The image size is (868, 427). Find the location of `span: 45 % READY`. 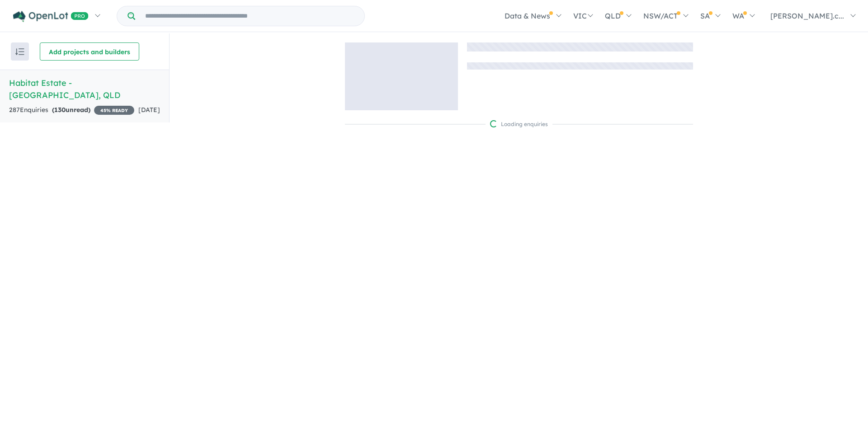

span: 45 % READY is located at coordinates (114, 110).